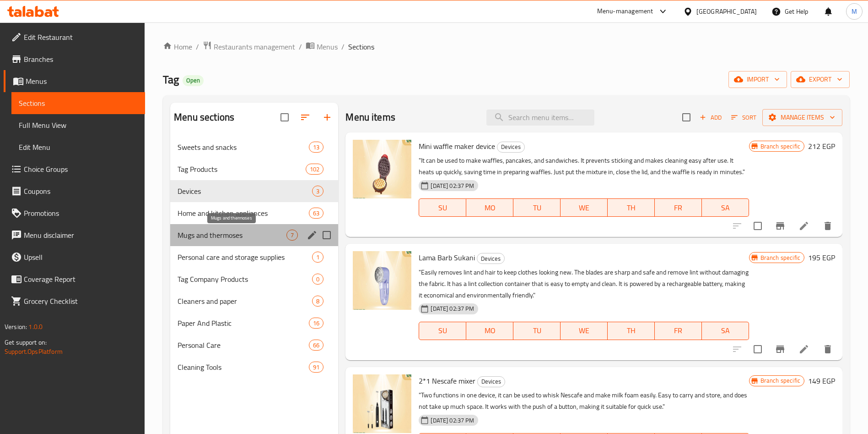 Image resolution: width=868 pixels, height=434 pixels. What do you see at coordinates (744, 117) in the screenshot?
I see `span: Sort` at bounding box center [744, 117].